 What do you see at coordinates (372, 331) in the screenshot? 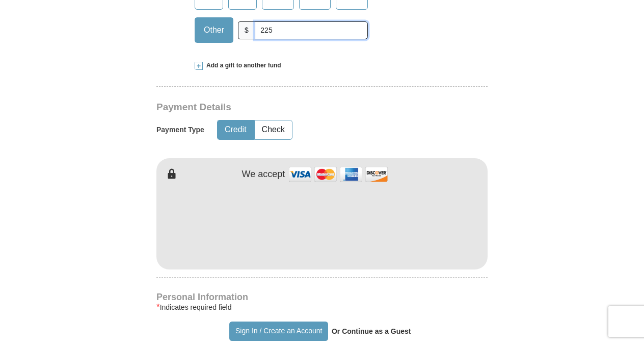
I see `strong: Or Continue as a Guest` at bounding box center [372, 331].